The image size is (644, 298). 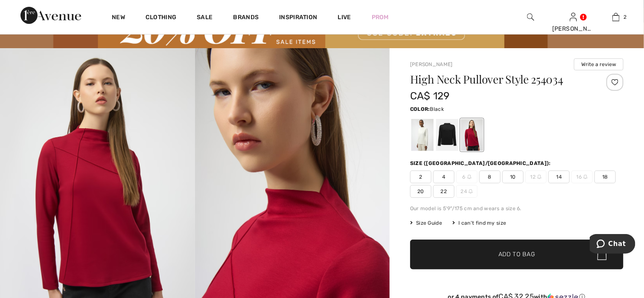 I want to click on div: I can't find my size, so click(x=479, y=223).